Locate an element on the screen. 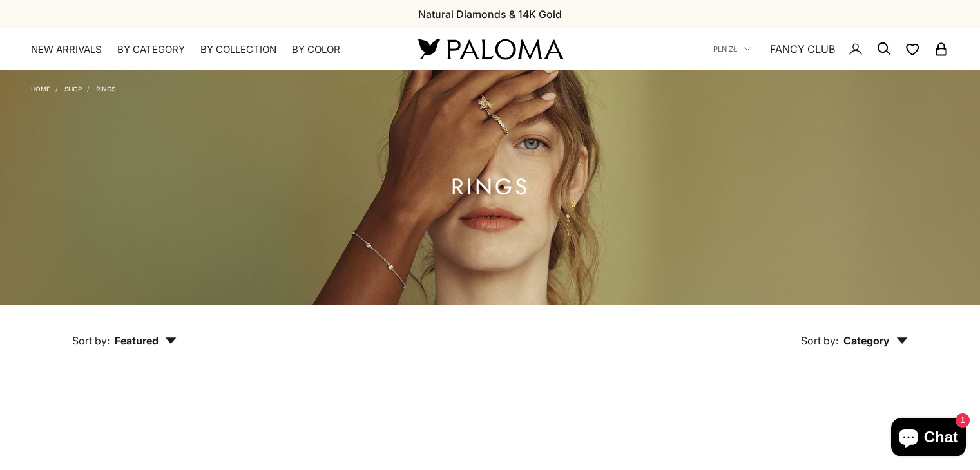 Image resolution: width=980 pixels, height=470 pixels. nav: Secondary navigation is located at coordinates (831, 49).